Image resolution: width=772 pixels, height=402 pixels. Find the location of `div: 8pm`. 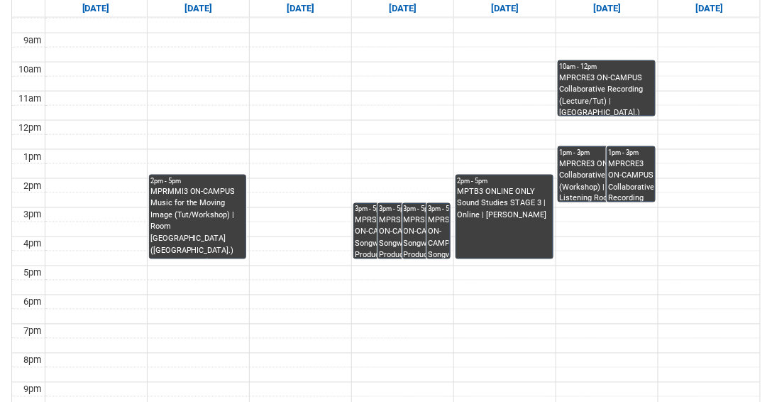

div: 8pm is located at coordinates (33, 361).